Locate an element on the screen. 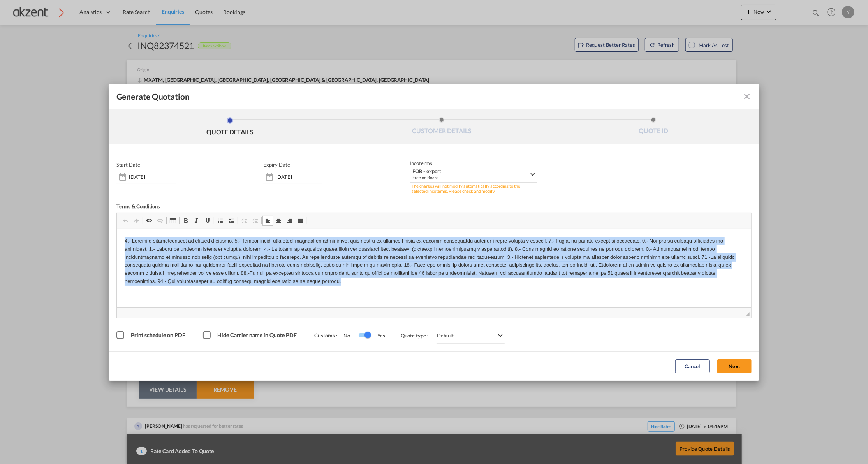 The image size is (868, 464). a: Subrayado (Ctrl+U) is located at coordinates (207, 221).